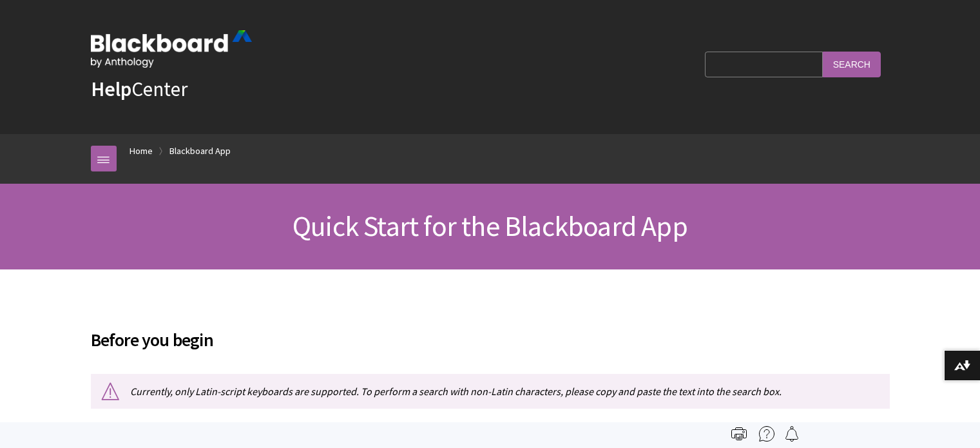  I want to click on span: Quick Start for the Blackboard App, so click(490, 225).